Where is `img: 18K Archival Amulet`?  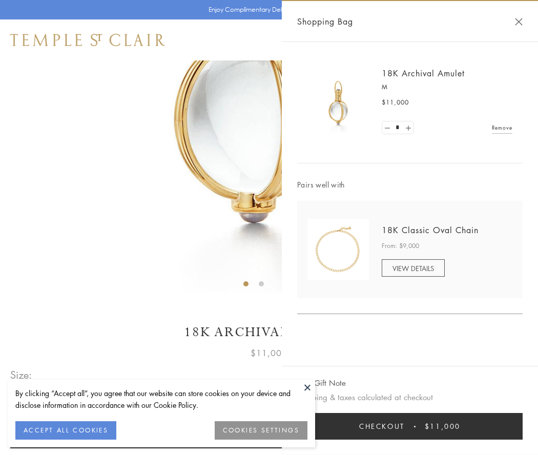
img: 18K Archival Amulet is located at coordinates (338, 102).